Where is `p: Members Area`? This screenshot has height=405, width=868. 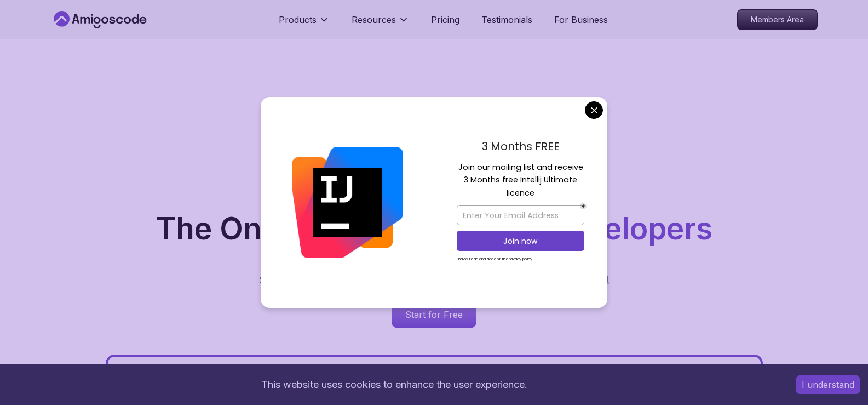
p: Members Area is located at coordinates (777, 20).